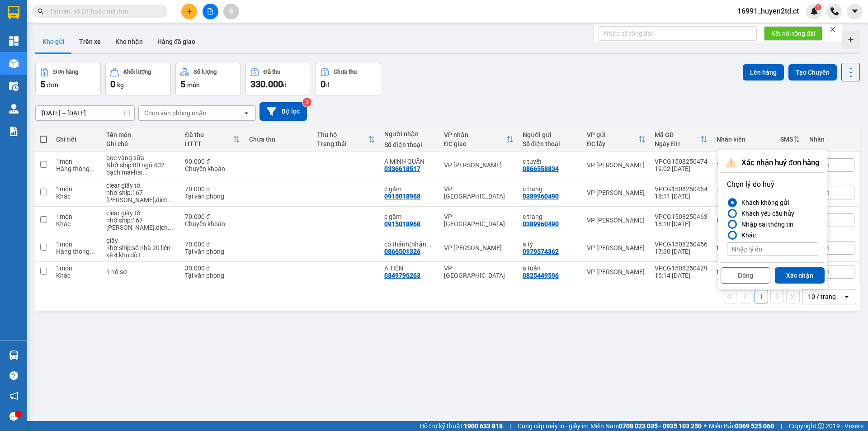 This screenshot has width=868, height=431. I want to click on svg: open, so click(247, 113).